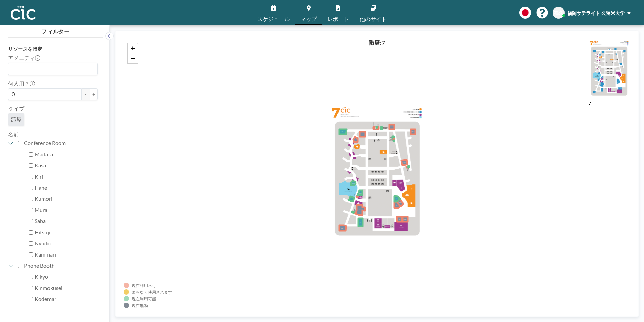 The width and height of the screenshot is (644, 322). Describe the element at coordinates (53, 69) in the screenshot. I see `div: Search for option` at that location.